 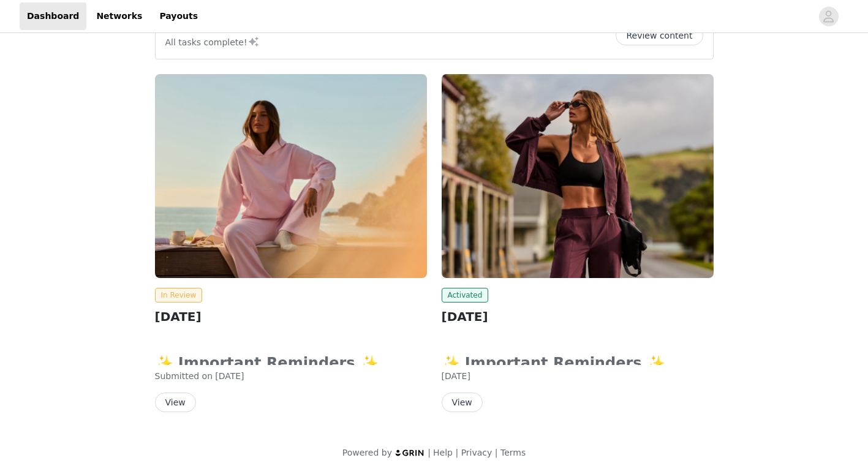 What do you see at coordinates (443, 453) in the screenshot?
I see `a: Help` at bounding box center [443, 453].